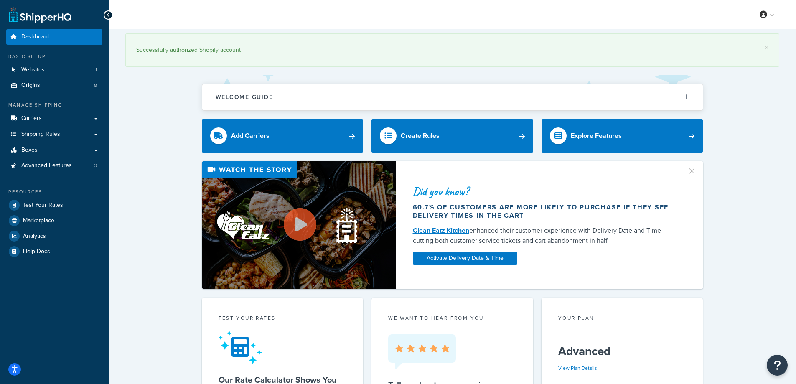  Describe the element at coordinates (299, 225) in the screenshot. I see `img: Video thumbnail` at that location.